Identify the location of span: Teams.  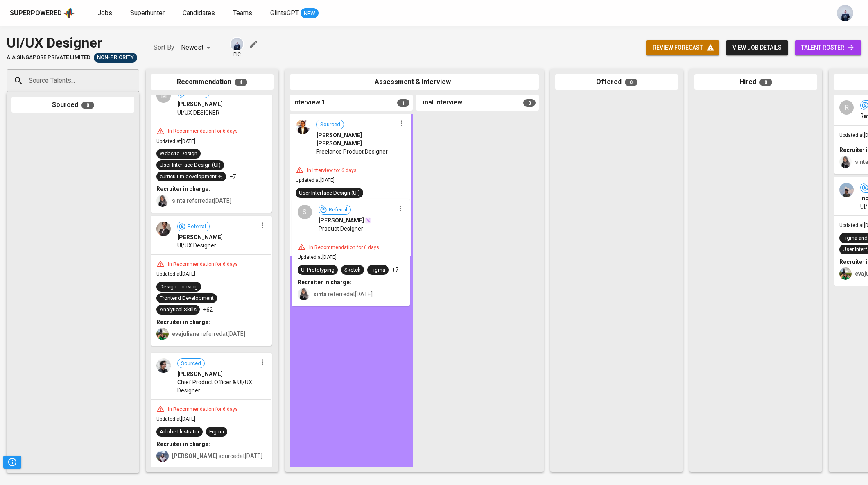
(243, 13).